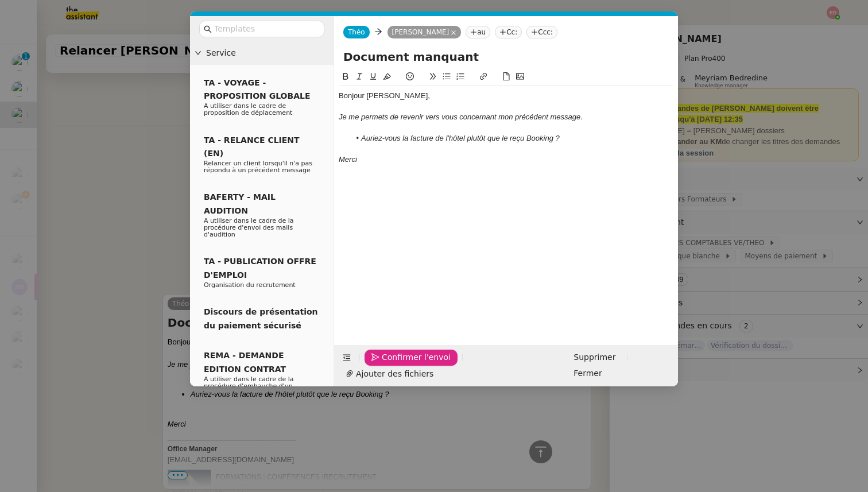 Image resolution: width=868 pixels, height=492 pixels. What do you see at coordinates (248, 227) in the screenshot?
I see `span: A utiliser dans le cadre de la procédure d'envoi des mails d'audition` at bounding box center [248, 227].